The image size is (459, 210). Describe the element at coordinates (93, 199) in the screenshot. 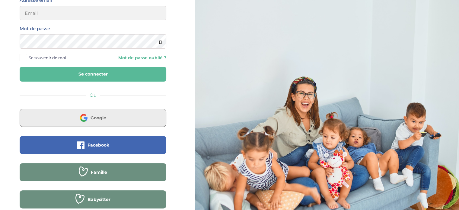

I see `button: Babysitter` at that location.